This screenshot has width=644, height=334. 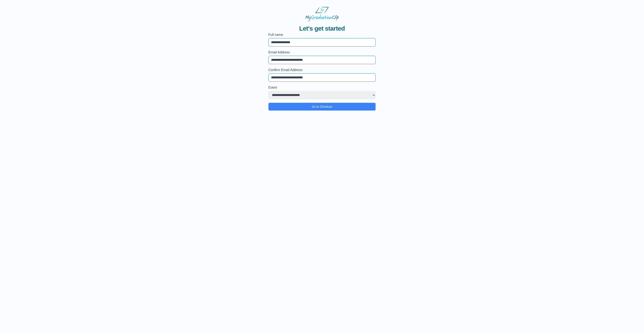 I want to click on span: Let's get started, so click(x=322, y=28).